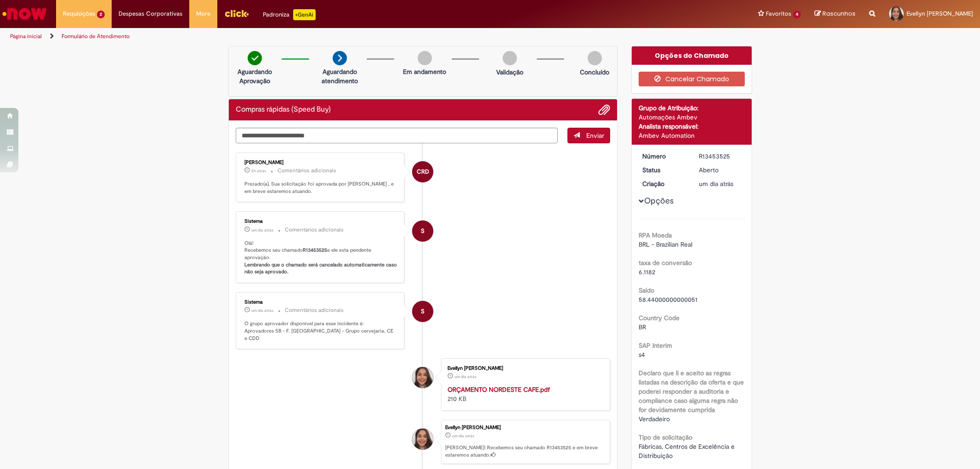  I want to click on a: Rascunhos, so click(834, 14).